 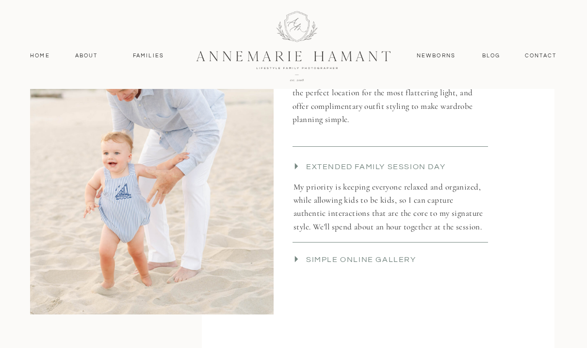 I want to click on nav: Newborns, so click(x=436, y=56).